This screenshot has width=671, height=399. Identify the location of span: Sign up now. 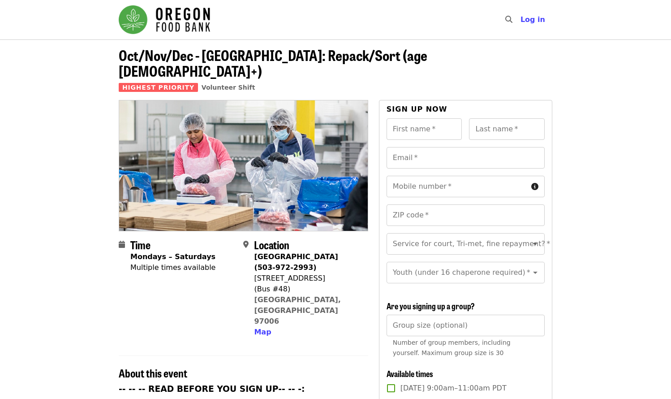
(417, 109).